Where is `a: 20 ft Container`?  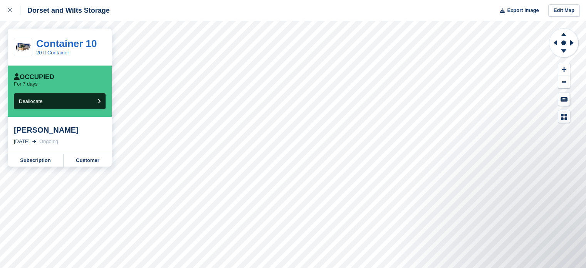
a: 20 ft Container is located at coordinates (52, 52).